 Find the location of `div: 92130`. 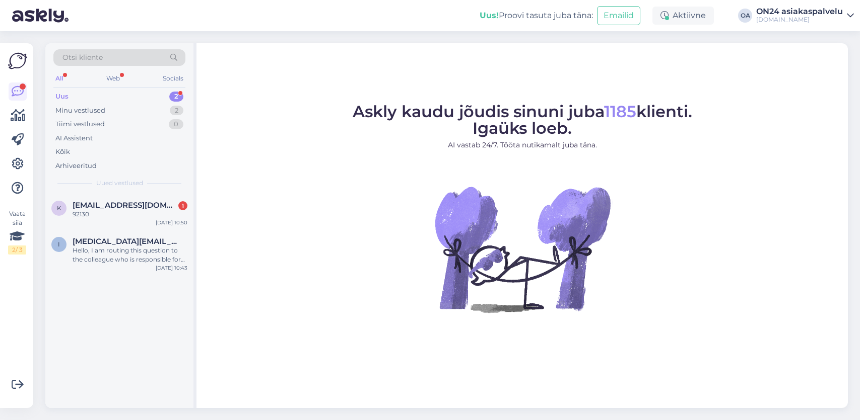

div: 92130 is located at coordinates (130, 215).